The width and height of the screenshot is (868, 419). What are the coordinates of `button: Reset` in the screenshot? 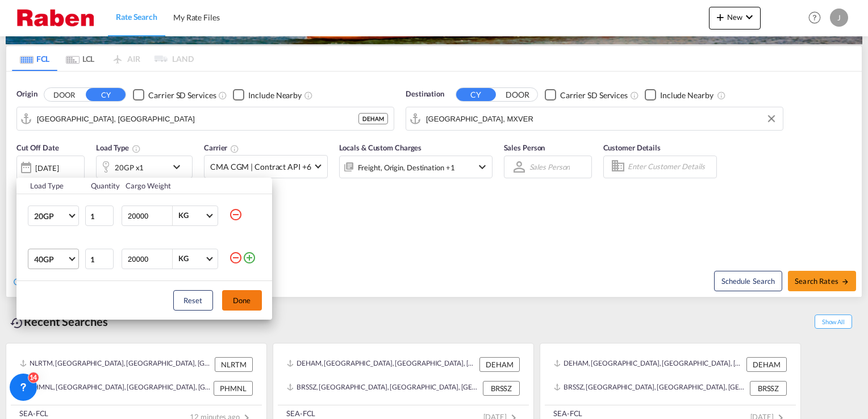 It's located at (193, 301).